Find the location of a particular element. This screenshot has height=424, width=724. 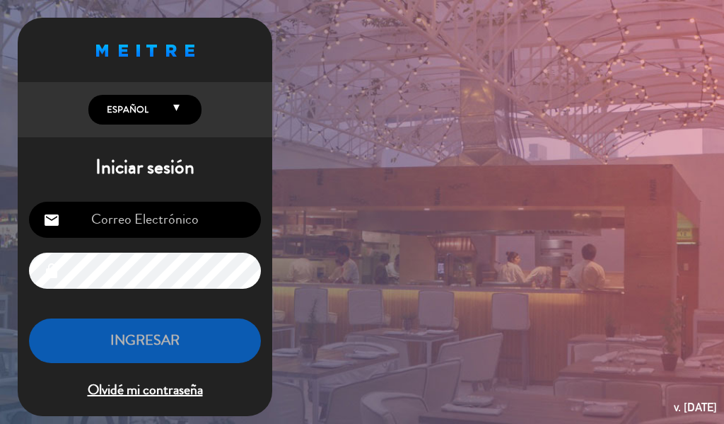

i: email is located at coordinates (52, 220).